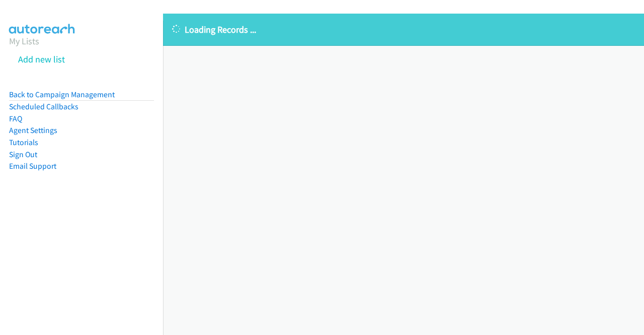  What do you see at coordinates (23, 154) in the screenshot?
I see `a: Sign Out` at bounding box center [23, 154].